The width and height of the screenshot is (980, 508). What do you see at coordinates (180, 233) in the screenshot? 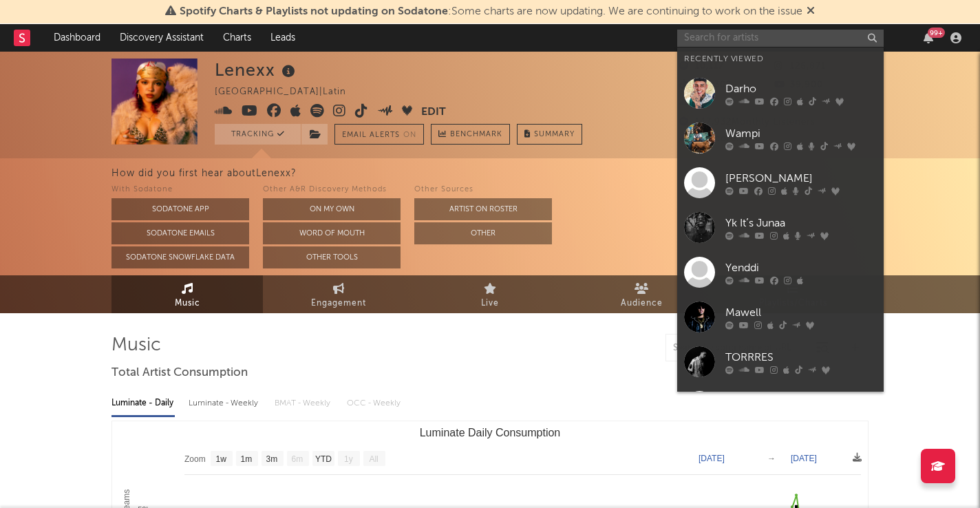
I see `button: Sodatone Emails` at bounding box center [180, 233].